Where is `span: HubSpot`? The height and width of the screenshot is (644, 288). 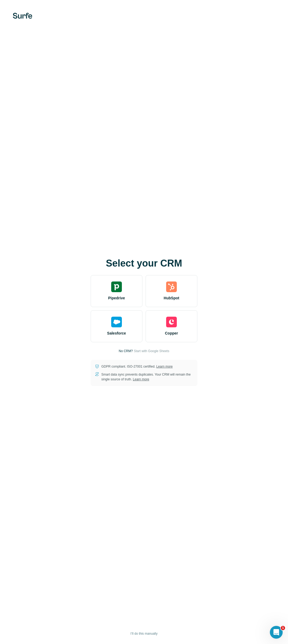 span: HubSpot is located at coordinates (172, 298).